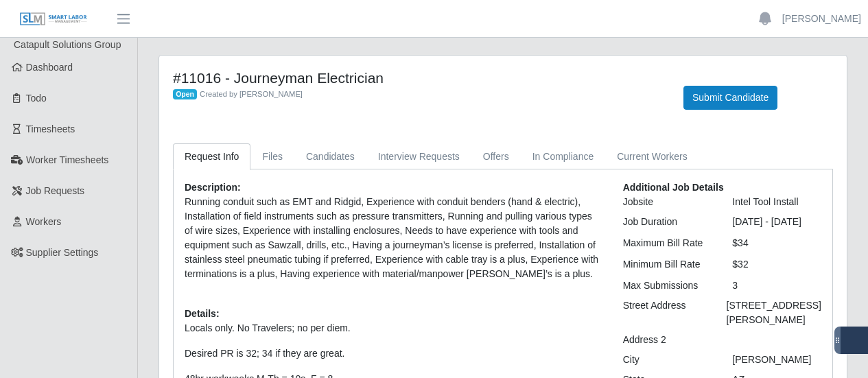  Describe the element at coordinates (55, 190) in the screenshot. I see `span: Job Requests` at that location.